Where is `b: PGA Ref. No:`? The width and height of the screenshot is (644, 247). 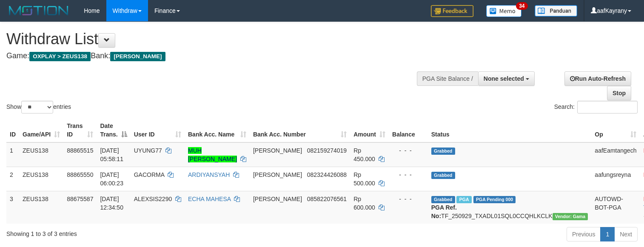 b: PGA Ref. No: is located at coordinates (444, 212).